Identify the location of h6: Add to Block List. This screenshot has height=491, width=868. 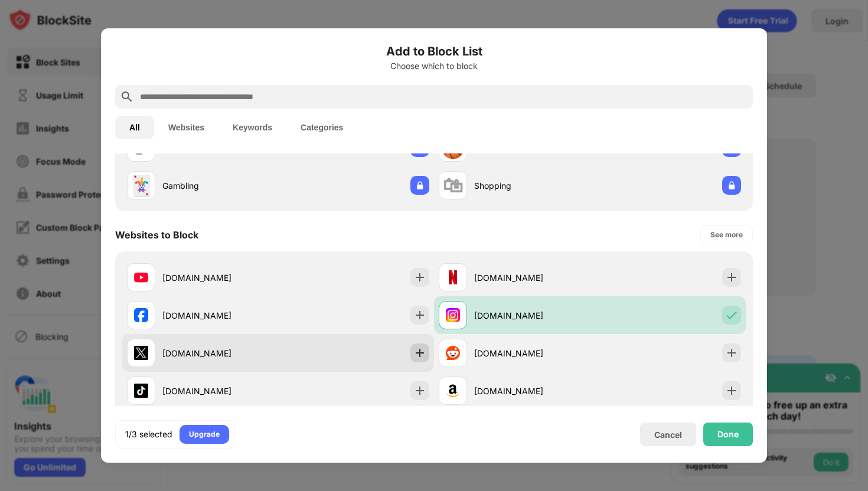
(434, 52).